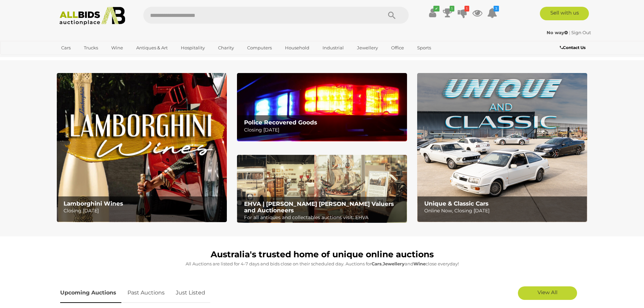 Image resolution: width=644 pixels, height=308 pixels. Describe the element at coordinates (322, 107) in the screenshot. I see `img: Police Recovered Goods` at that location.